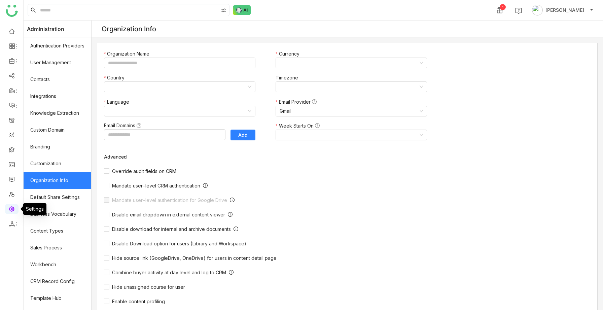 This screenshot has width=603, height=310. What do you see at coordinates (194, 258) in the screenshot?
I see `span: Hide source link (GoogleDrive, OneDrive) for users in content detail page` at bounding box center [194, 258].